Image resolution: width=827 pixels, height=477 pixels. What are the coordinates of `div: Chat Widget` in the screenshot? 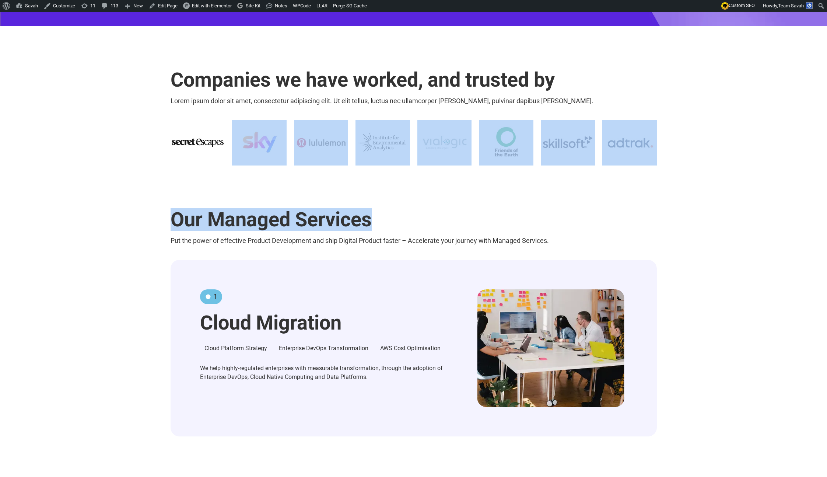 It's located at (809, 459).